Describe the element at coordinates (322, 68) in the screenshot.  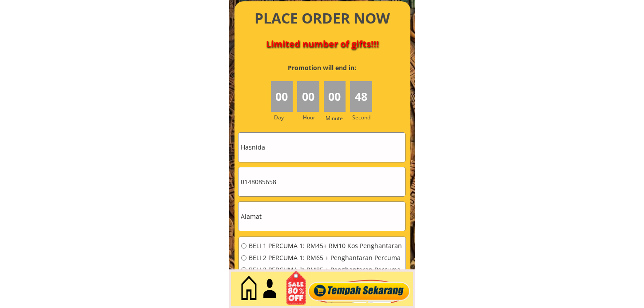
I see `h3: Promotion will end in:` at that location.